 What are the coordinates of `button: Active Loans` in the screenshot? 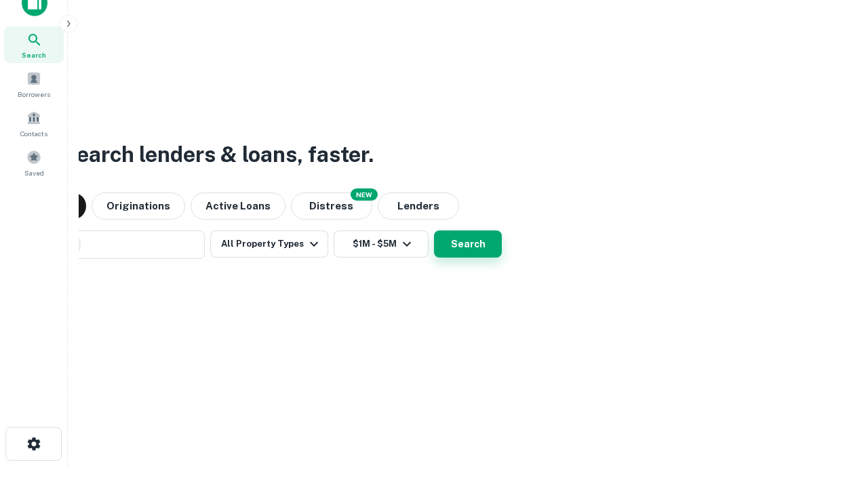 It's located at (238, 206).